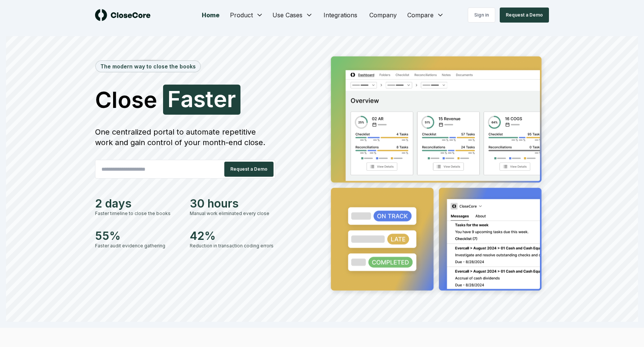 This screenshot has height=347, width=644. I want to click on img: logo, so click(123, 15).